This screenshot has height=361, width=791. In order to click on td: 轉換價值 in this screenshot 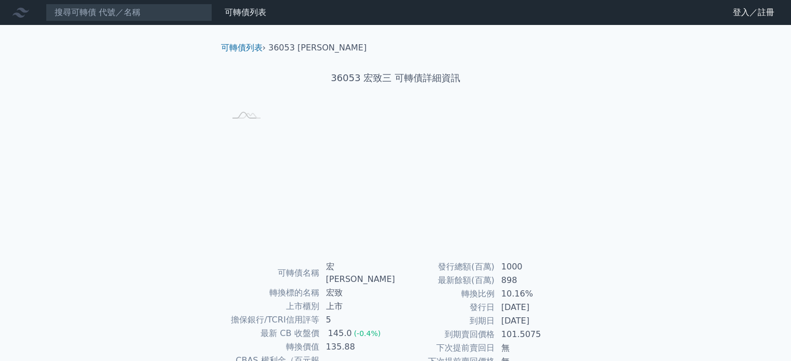, I will do `click(272, 347)`.